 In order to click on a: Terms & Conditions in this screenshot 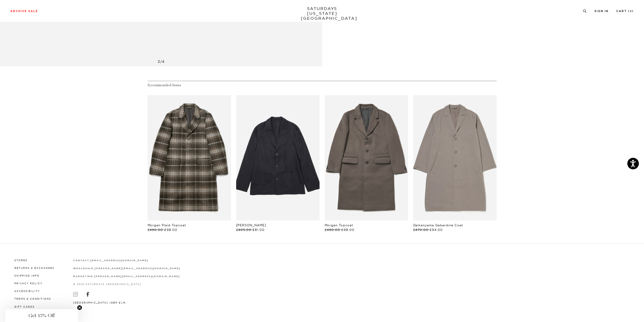, I will do `click(32, 299)`.